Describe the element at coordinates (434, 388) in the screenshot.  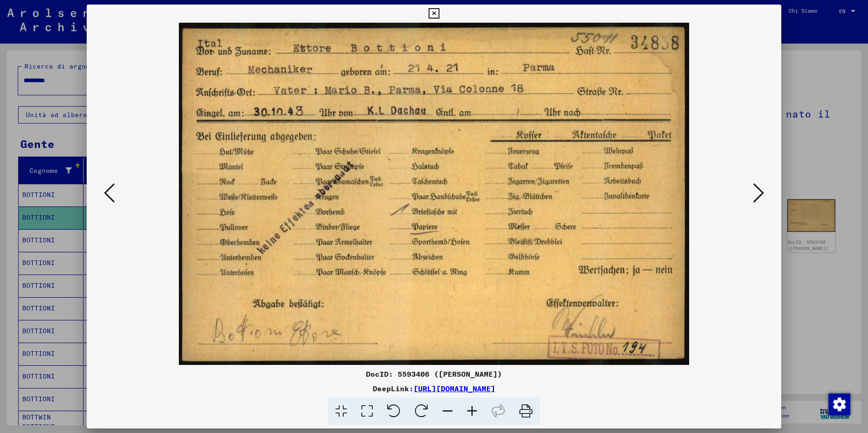
I see `div: DeepLink:` at that location.